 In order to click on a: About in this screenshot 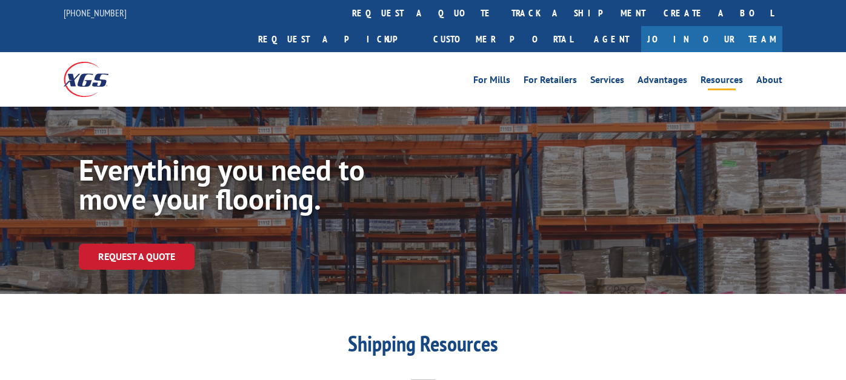, I will do `click(769, 82)`.